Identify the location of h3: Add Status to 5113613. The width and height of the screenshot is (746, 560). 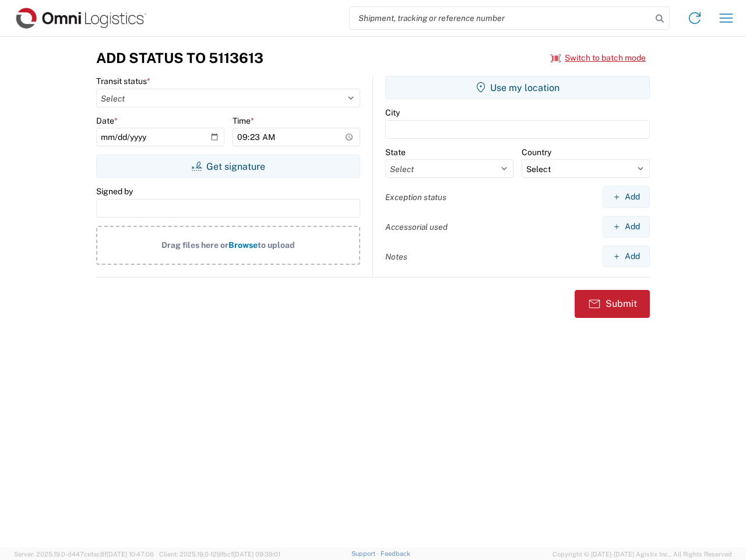
(179, 58).